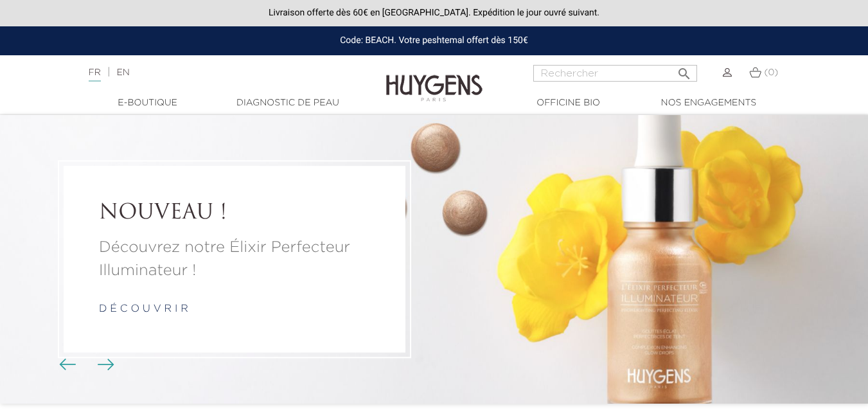 This screenshot has width=868, height=412. Describe the element at coordinates (234, 214) in the screenshot. I see `h2: NOUVEAU !` at that location.